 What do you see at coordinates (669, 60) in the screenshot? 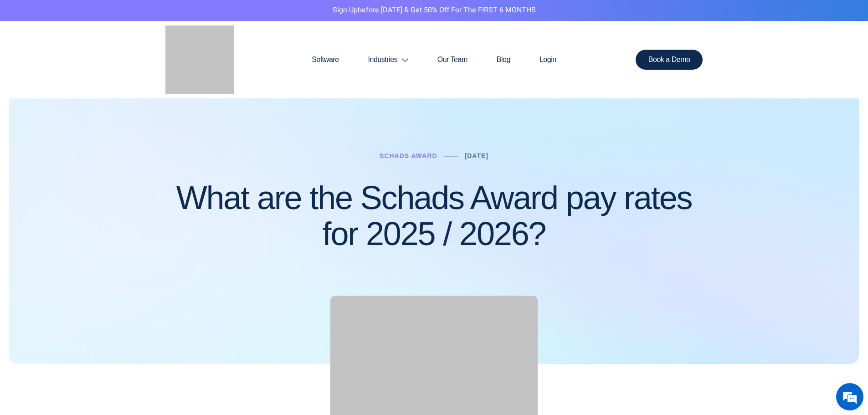
I see `a: Book a Demo` at bounding box center [669, 60].